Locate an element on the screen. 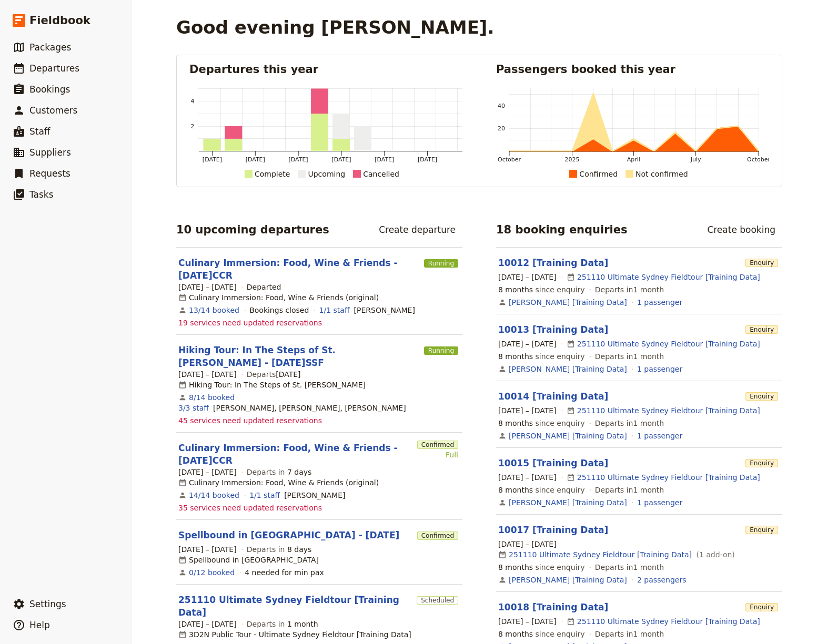  a: 1/1 staff is located at coordinates (335, 310).